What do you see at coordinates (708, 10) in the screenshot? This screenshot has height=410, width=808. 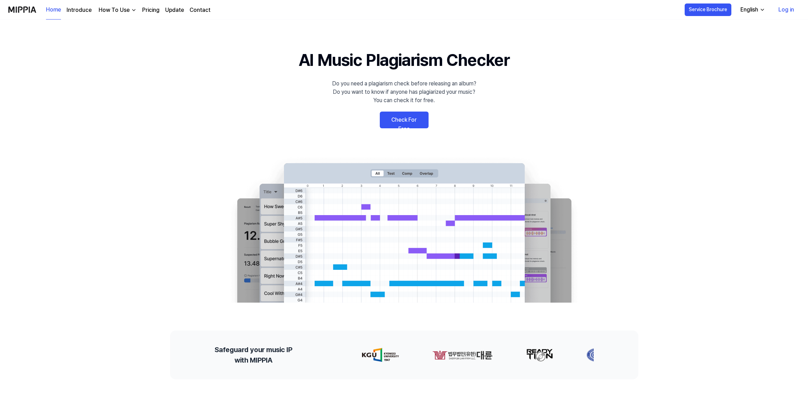 I see `button: Service Brochure` at bounding box center [708, 10].